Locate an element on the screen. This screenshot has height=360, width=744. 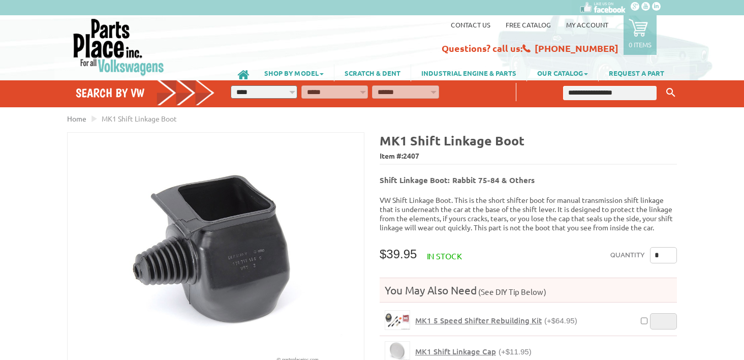
img: MK1 5 Speed Shifter Rebuilding Kit is located at coordinates (397, 320).